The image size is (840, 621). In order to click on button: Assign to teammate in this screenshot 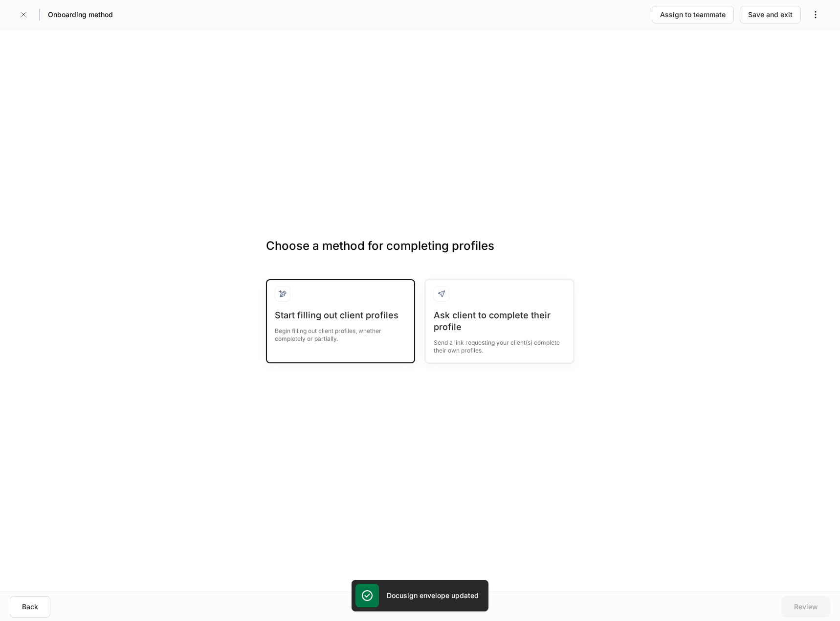, I will do `click(693, 15)`.